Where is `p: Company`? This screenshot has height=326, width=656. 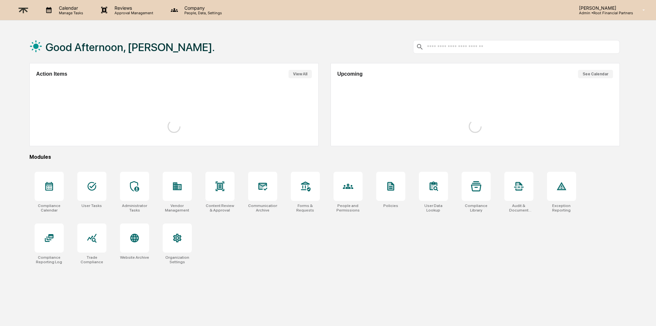 p: Company is located at coordinates (202, 8).